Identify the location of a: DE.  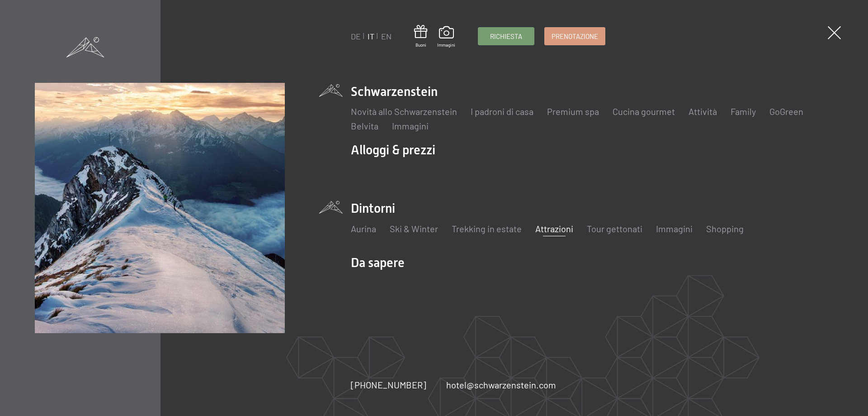
(356, 36).